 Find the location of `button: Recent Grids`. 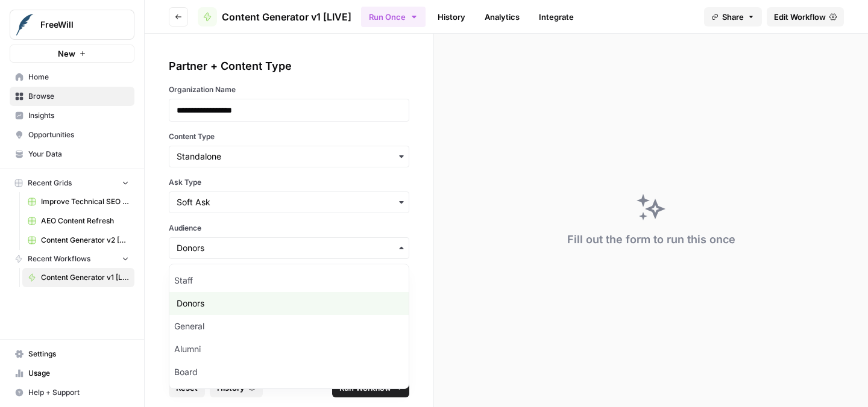

button: Recent Grids is located at coordinates (72, 183).